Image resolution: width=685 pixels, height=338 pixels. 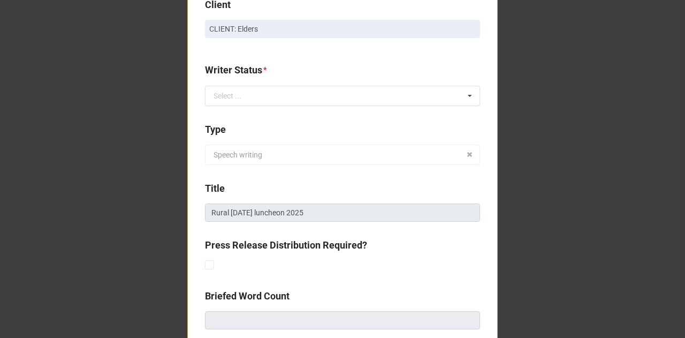 What do you see at coordinates (247, 296) in the screenshot?
I see `label: Briefed Word Count` at bounding box center [247, 296].